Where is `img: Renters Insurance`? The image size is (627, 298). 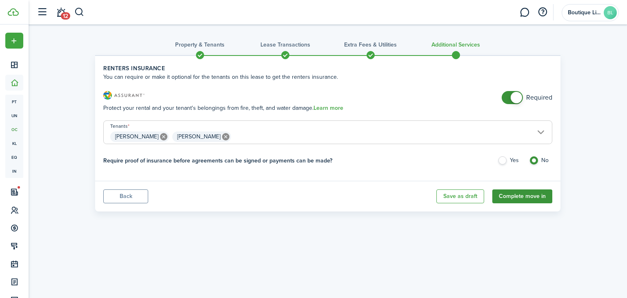
img: Renters Insurance is located at coordinates (124, 95).